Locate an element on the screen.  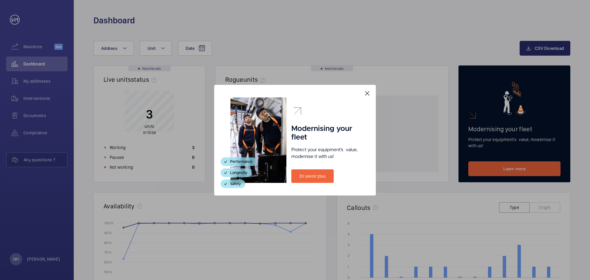
div: Longevity is located at coordinates (236, 173).